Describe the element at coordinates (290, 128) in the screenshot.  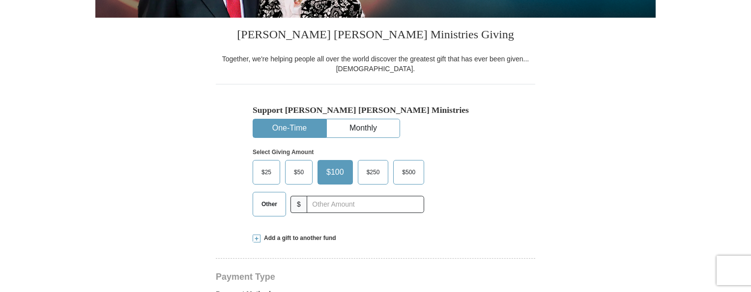
I see `button: One-Time` at that location.